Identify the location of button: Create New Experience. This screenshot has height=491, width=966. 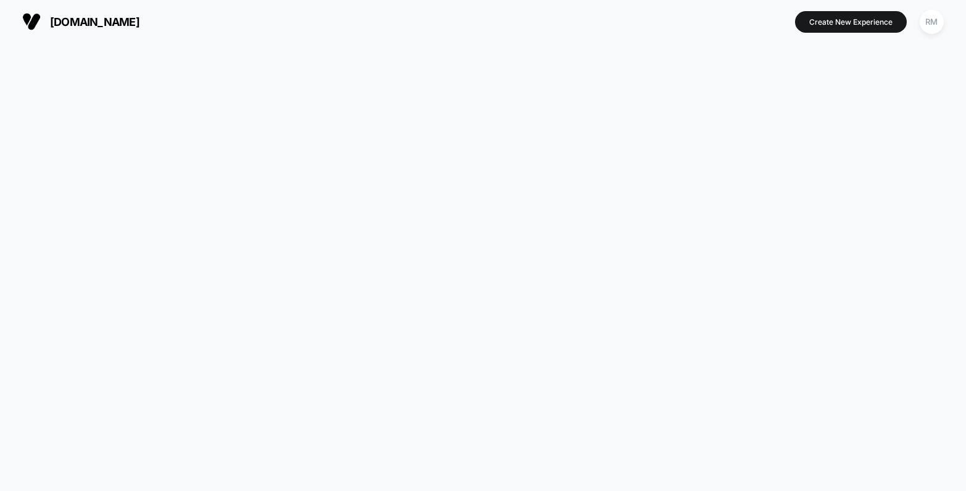
(851, 22).